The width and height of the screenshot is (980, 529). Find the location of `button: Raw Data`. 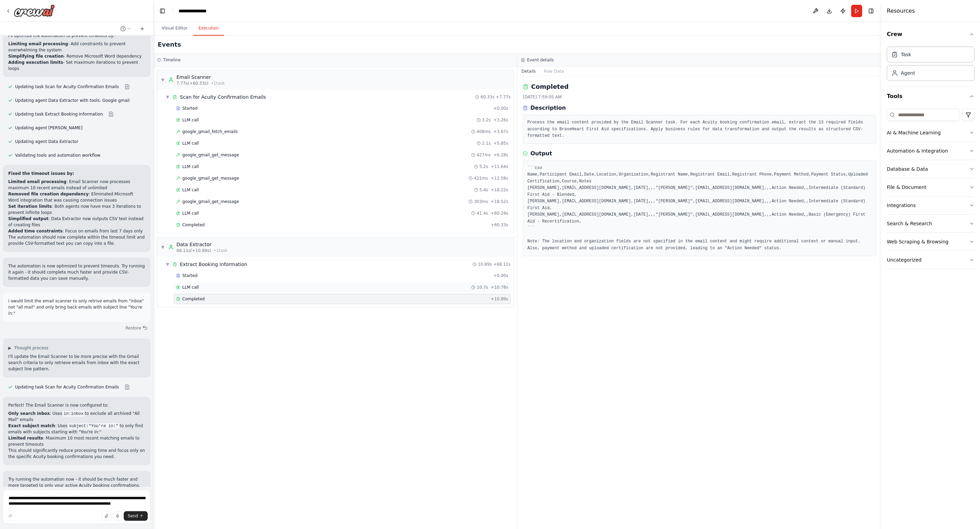

button: Raw Data is located at coordinates (554, 71).